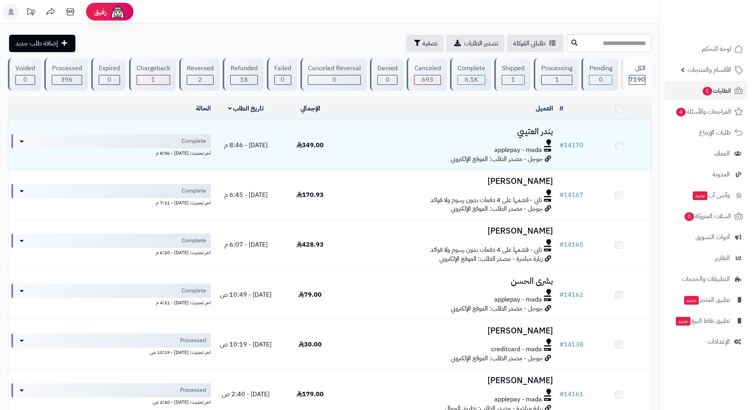  Describe the element at coordinates (681, 112) in the screenshot. I see `span: 4` at that location.